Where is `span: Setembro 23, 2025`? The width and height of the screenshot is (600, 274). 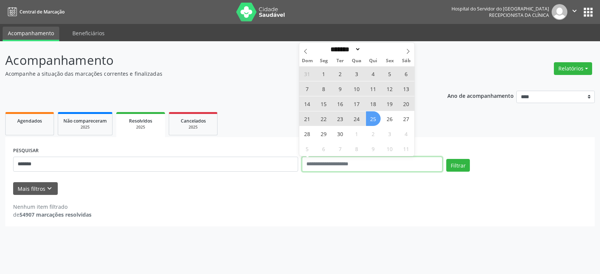 span: Setembro 23, 2025 is located at coordinates (340, 118).